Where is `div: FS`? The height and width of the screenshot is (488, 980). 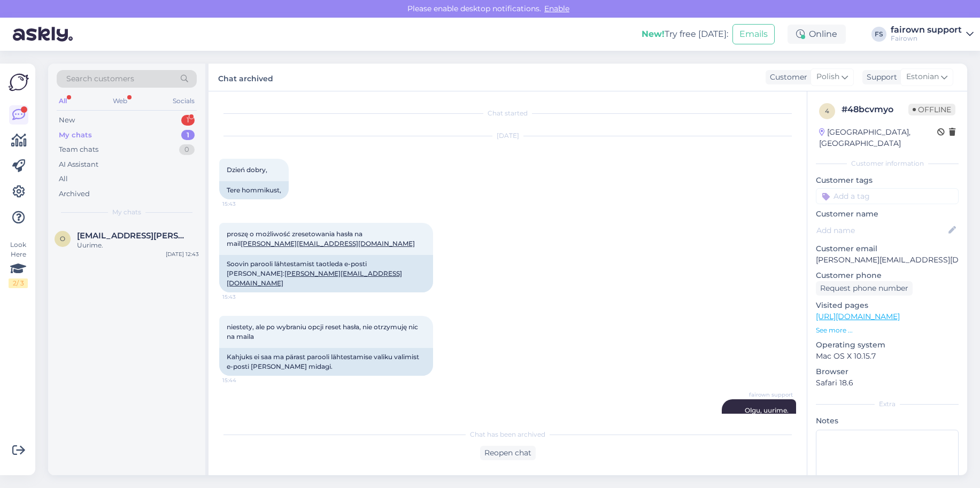
div: FS is located at coordinates (879, 34).